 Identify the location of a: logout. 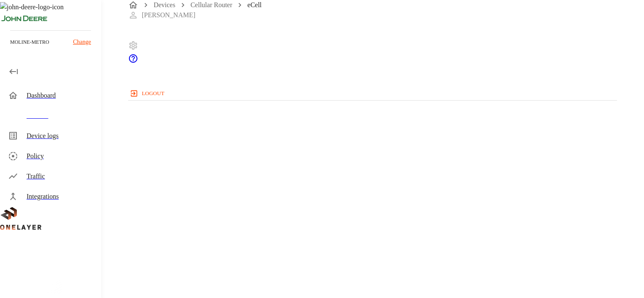
(372, 93).